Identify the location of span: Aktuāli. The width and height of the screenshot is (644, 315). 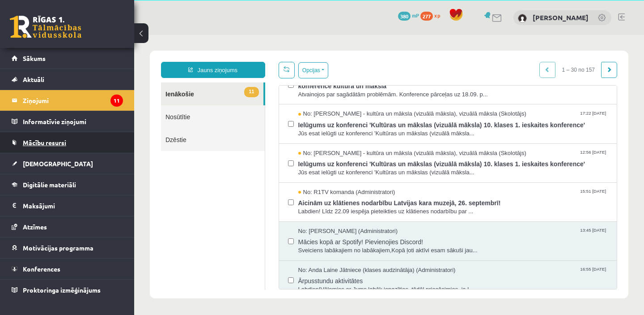
(33, 80).